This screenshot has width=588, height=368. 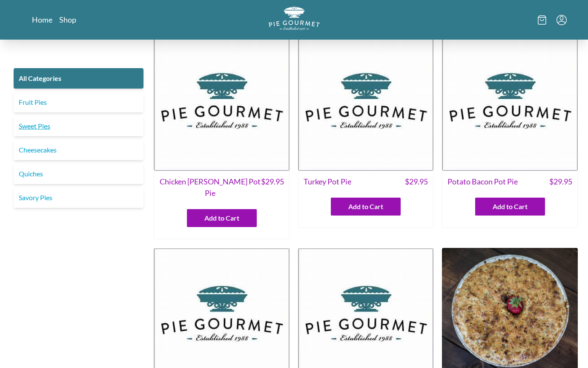 What do you see at coordinates (328, 182) in the screenshot?
I see `span: Turkey Pot Pie` at bounding box center [328, 182].